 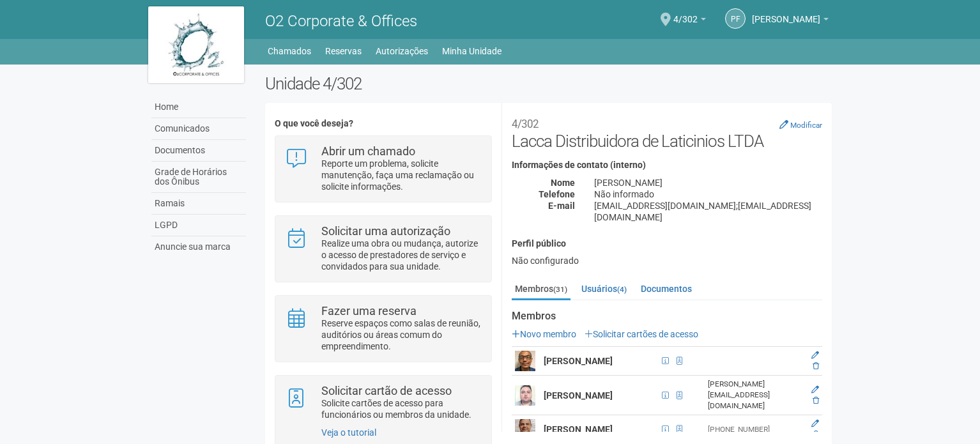 I want to click on a: Membros(31), so click(x=541, y=289).